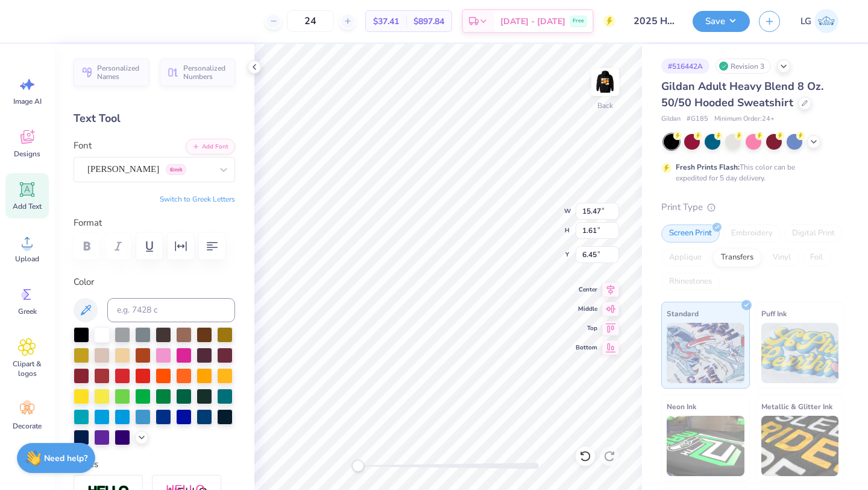  Describe the element at coordinates (111, 72) in the screenshot. I see `button: Personalized Names` at that location.